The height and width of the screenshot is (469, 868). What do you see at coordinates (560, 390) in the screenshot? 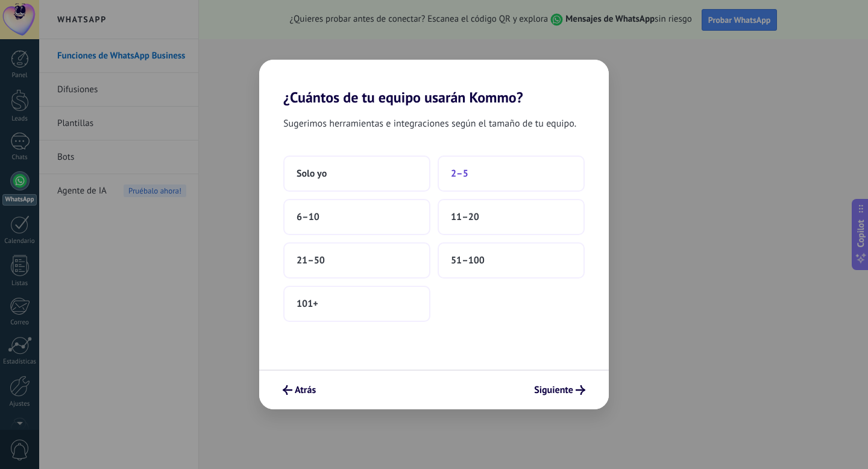
I see `button: Siguiente` at bounding box center [560, 390].